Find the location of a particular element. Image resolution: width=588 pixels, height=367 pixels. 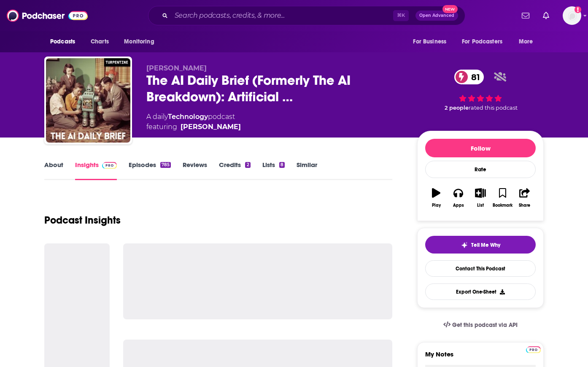

span: 81 is located at coordinates (474, 77).